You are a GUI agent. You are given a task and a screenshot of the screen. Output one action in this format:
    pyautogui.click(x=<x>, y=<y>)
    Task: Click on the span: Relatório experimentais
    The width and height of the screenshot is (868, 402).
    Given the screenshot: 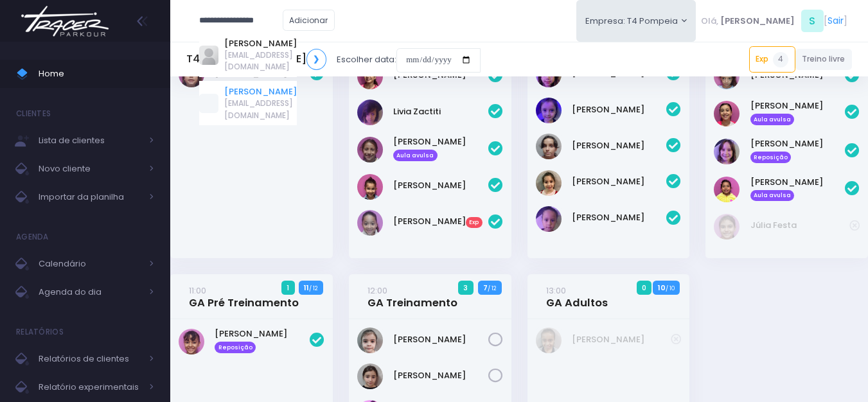 What is the action you would take?
    pyautogui.click(x=90, y=387)
    